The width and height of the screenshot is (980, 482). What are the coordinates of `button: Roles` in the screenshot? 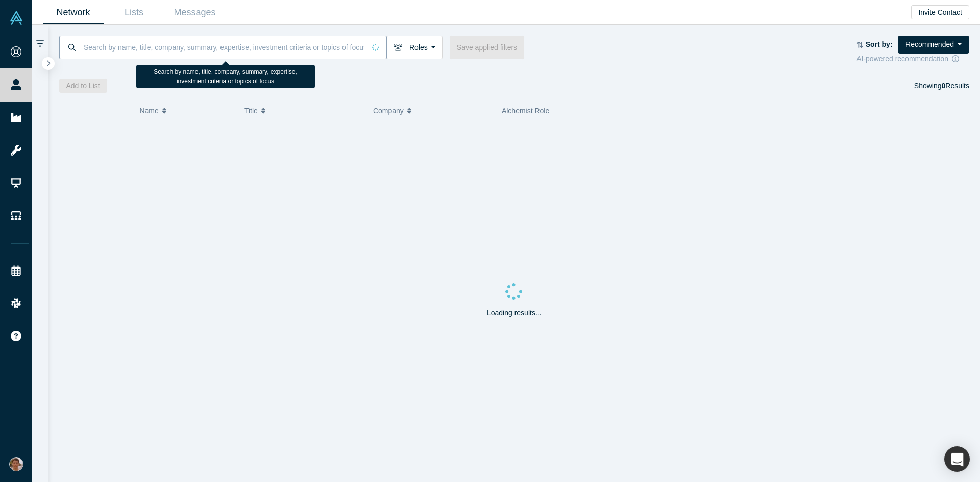 It's located at (414, 48).